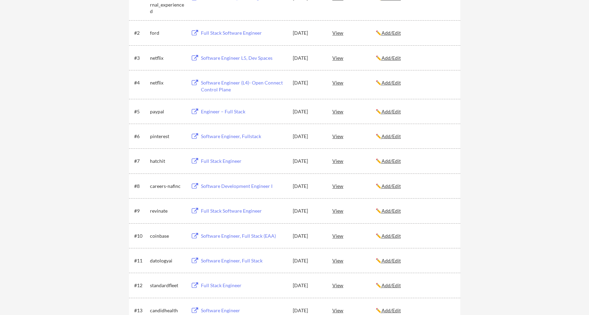 The image size is (589, 315). Describe the element at coordinates (167, 33) in the screenshot. I see `div: ford` at that location.